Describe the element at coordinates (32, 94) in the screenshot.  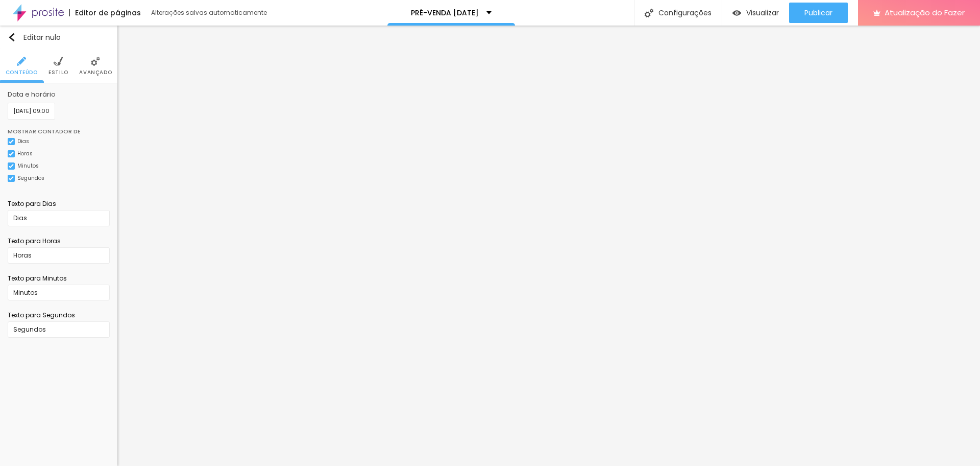
I see `font: Data e horário` at that location.